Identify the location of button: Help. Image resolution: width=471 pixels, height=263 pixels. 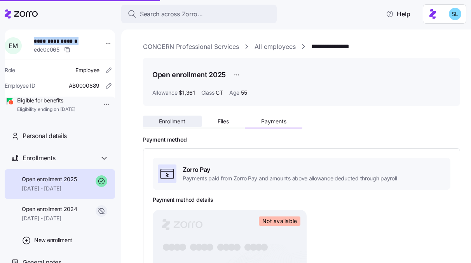
(398, 14).